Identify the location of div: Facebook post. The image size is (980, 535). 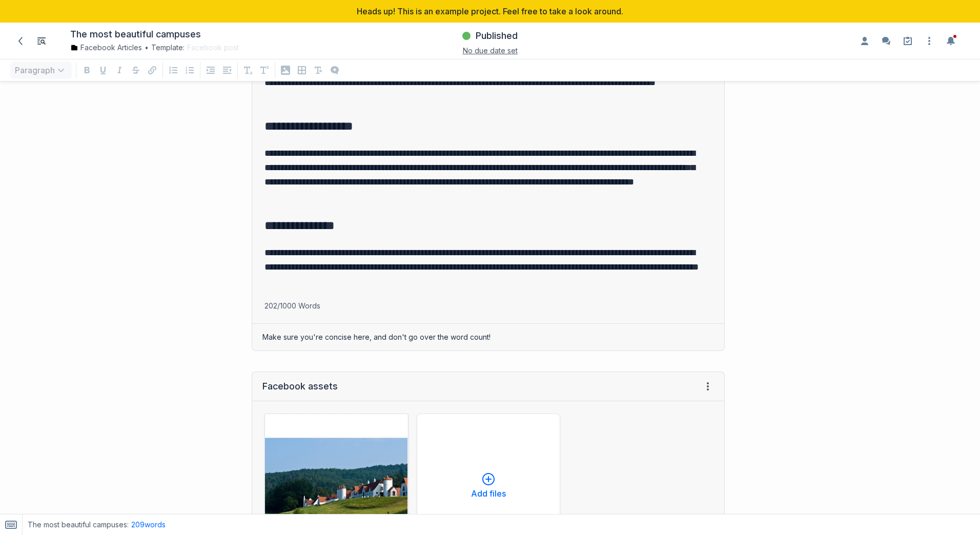
(212, 48).